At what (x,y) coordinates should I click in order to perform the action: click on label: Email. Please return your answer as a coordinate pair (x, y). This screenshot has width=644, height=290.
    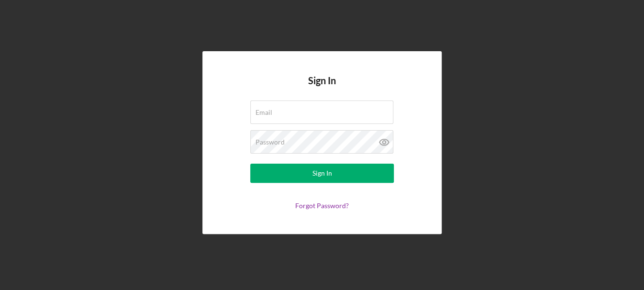
    Looking at the image, I should click on (264, 113).